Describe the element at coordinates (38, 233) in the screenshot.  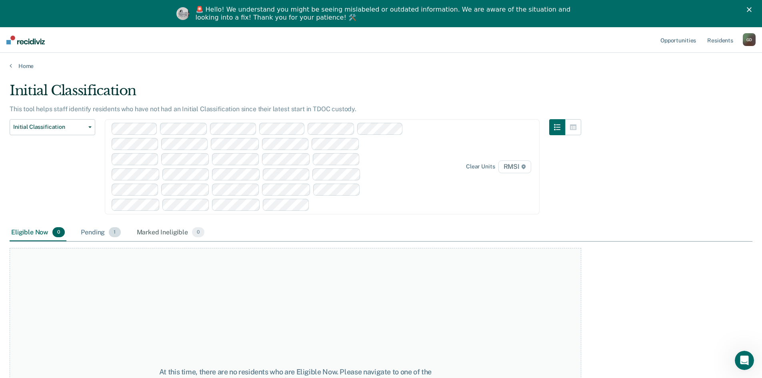
I see `div: Eligible Now0` at that location.